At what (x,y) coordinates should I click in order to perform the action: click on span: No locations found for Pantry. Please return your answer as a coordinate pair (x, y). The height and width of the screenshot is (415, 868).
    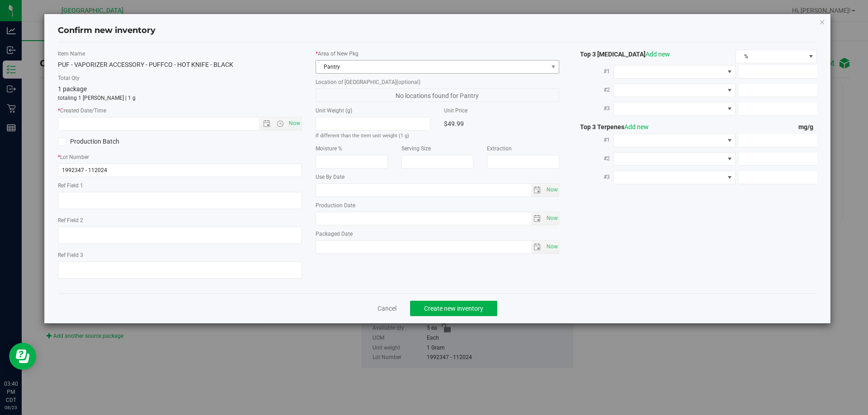
    Looking at the image, I should click on (438, 95).